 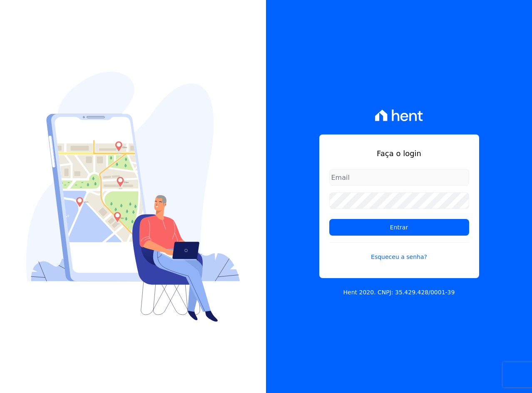 I want to click on h1: Faça o login, so click(x=399, y=153).